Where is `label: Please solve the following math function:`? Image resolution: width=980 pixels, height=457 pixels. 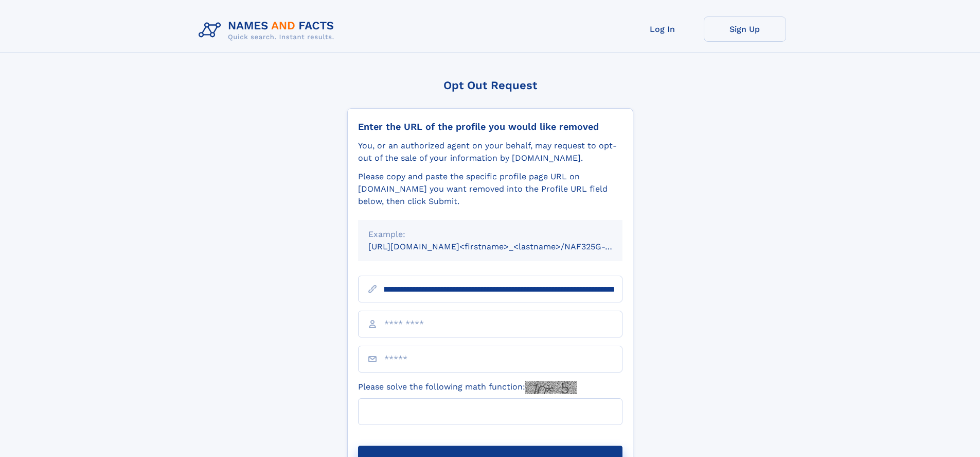
label: Please solve the following math function: is located at coordinates (467, 387).